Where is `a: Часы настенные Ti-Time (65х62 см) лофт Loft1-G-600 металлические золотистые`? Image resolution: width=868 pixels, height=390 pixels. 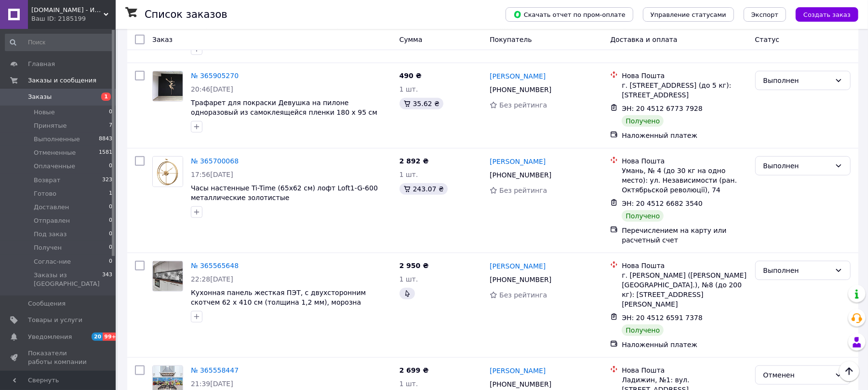 a: Часы настенные Ti-Time (65х62 см) лофт Loft1-G-600 металлические золотистые is located at coordinates (285, 193).